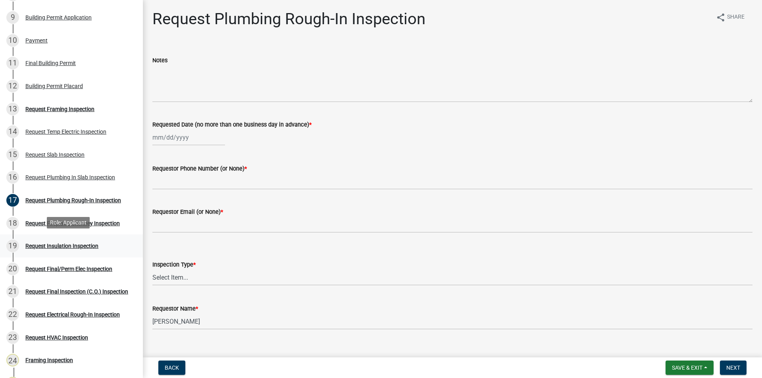  I want to click on div: Building Permit Application, so click(58, 17).